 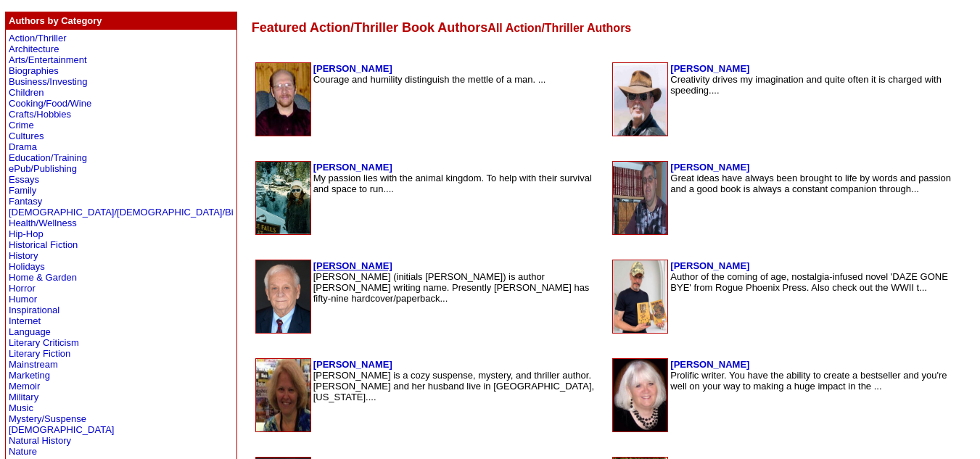 What do you see at coordinates (55, 20) in the screenshot?
I see `b: Authors by Category` at bounding box center [55, 20].